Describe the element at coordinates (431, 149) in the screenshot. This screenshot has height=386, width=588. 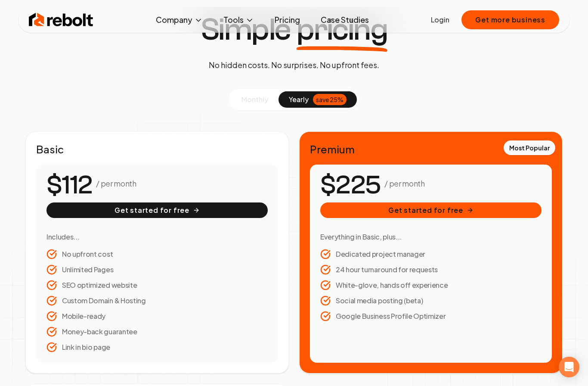
I see `h2: Premium` at that location.